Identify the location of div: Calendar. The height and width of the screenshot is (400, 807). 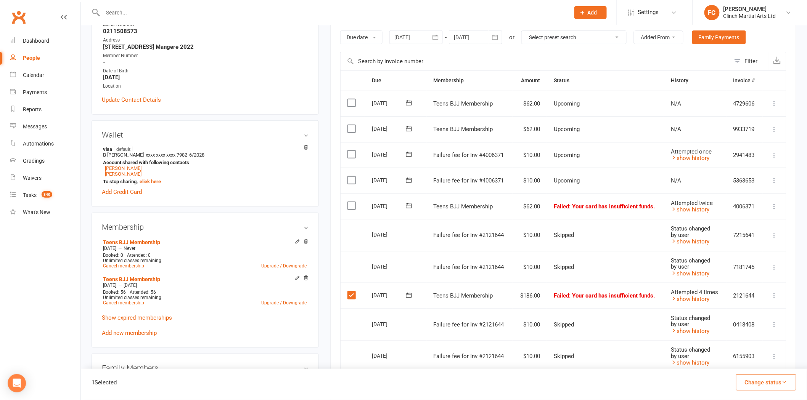
(34, 75).